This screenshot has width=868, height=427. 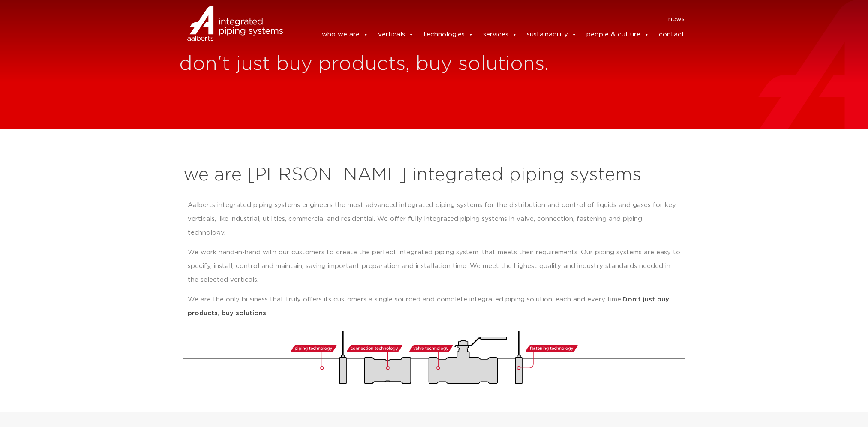 I want to click on p: Aalberts integrated piping systems engineers the most advanced integrated piping systems for the ..., so click(x=434, y=219).